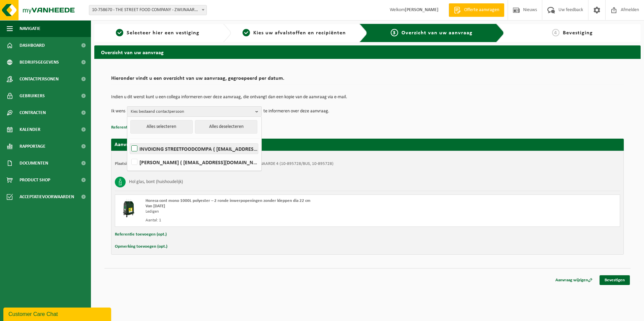 This screenshot has width=644, height=321. Describe the element at coordinates (556, 33) in the screenshot. I see `span: 4` at that location.